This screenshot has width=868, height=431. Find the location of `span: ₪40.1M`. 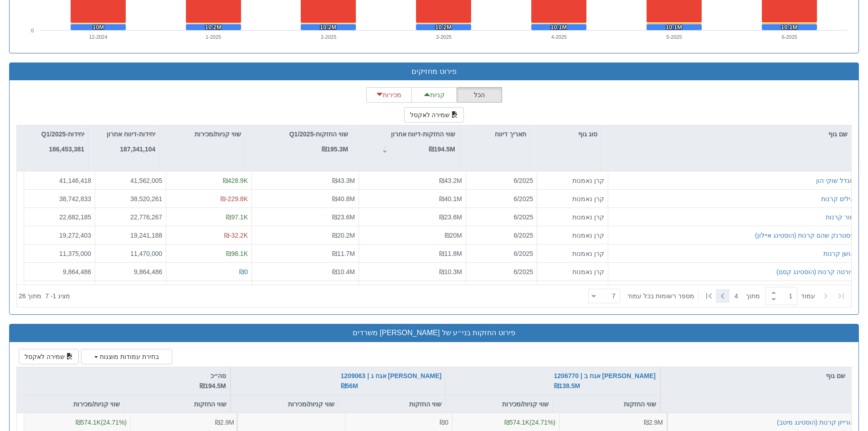

span: ₪40.1M is located at coordinates (451, 199).